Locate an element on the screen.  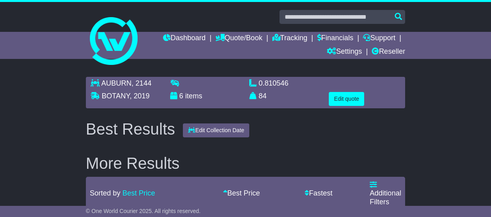
span: 84 is located at coordinates (263, 96).